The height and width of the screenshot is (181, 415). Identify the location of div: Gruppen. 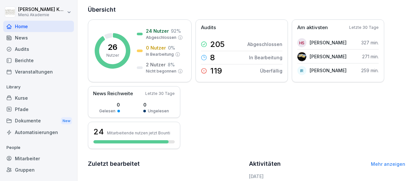
(39, 170).